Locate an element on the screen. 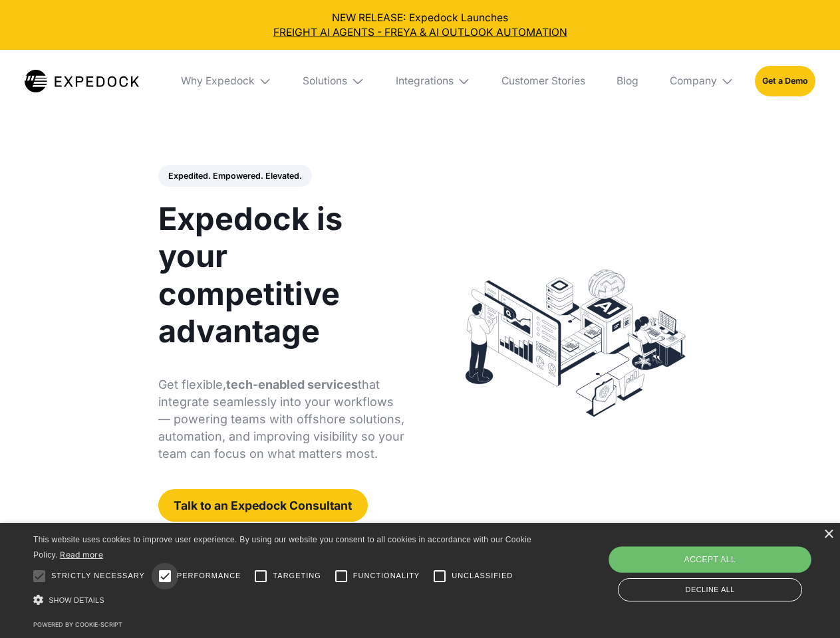 This screenshot has height=638, width=840. a: Powered by cookie-script is located at coordinates (78, 625).